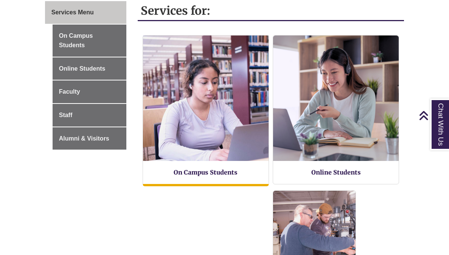 This screenshot has height=255, width=449. I want to click on span: Services Menu, so click(73, 12).